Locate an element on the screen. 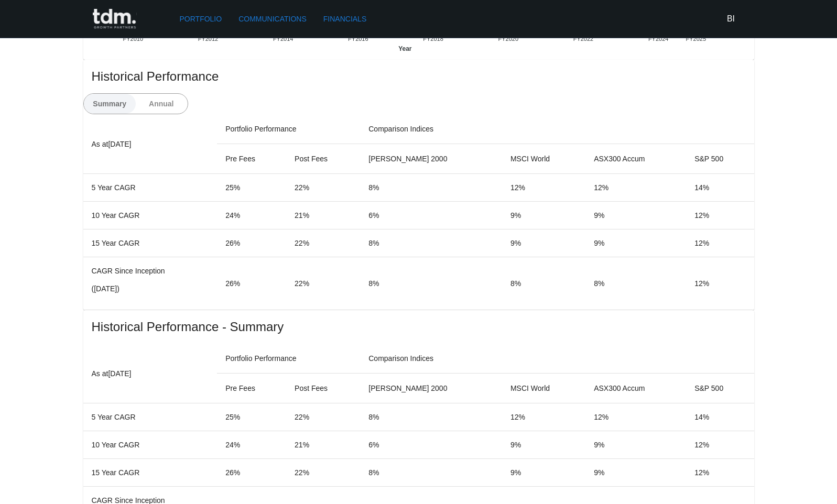  tspan: FY2020 is located at coordinates (508, 38).